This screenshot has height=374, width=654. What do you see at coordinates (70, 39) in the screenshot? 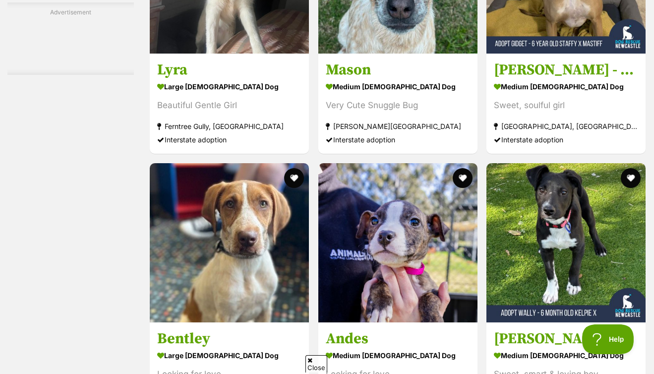
I see `div: Advertisement` at bounding box center [70, 39].